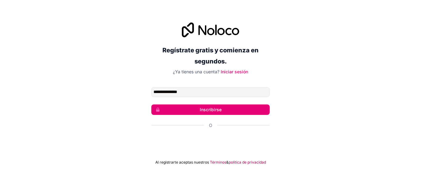 The width and height of the screenshot is (421, 187). Describe the element at coordinates (210, 125) in the screenshot. I see `font: O` at that location.